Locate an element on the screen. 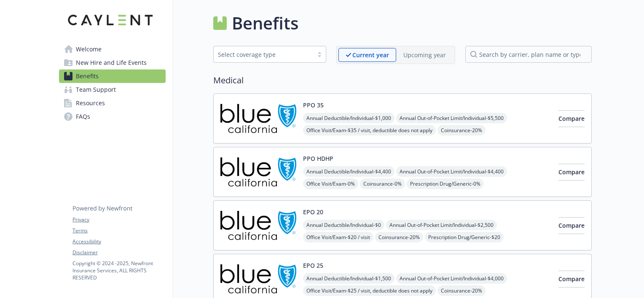 The height and width of the screenshot is (298, 644). div: Select coverage type is located at coordinates (263, 54).